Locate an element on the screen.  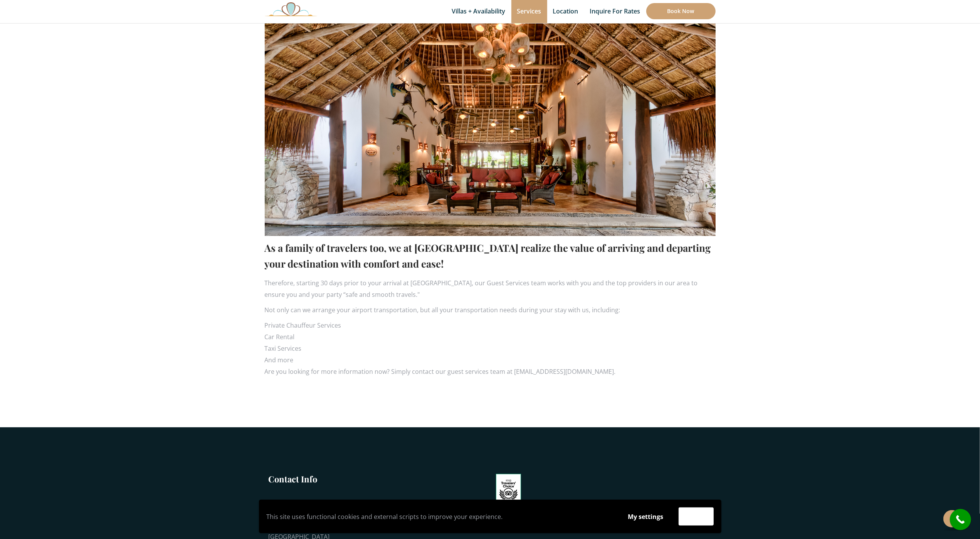
button: Accept is located at coordinates (696, 517).